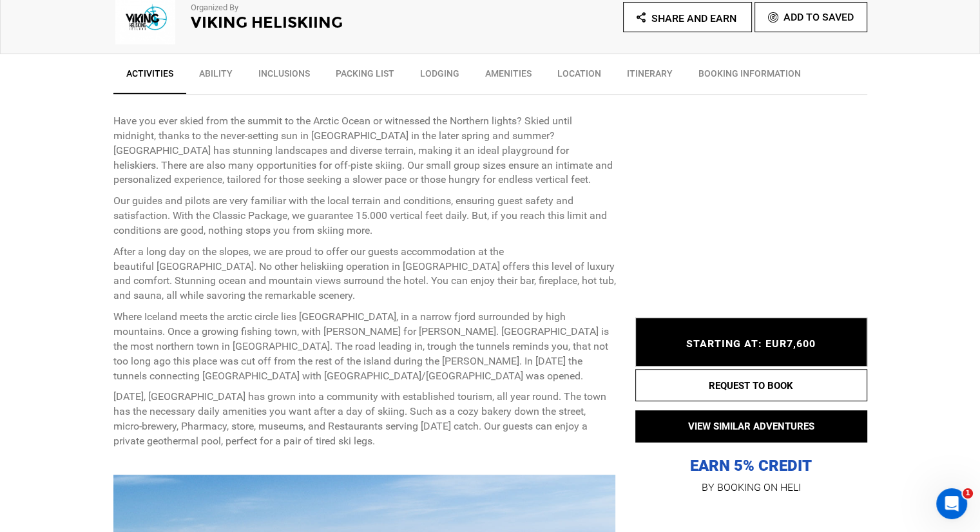 The height and width of the screenshot is (532, 980). Describe the element at coordinates (751, 487) in the screenshot. I see `p: BY BOOKING ON HELI` at that location.